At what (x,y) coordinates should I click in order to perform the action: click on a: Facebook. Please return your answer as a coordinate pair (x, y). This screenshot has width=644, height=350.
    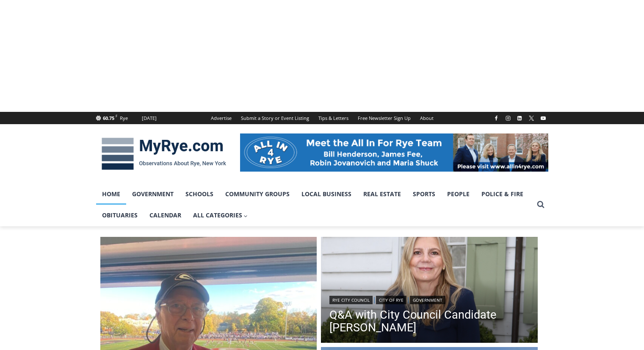
    Looking at the image, I should click on (497, 118).